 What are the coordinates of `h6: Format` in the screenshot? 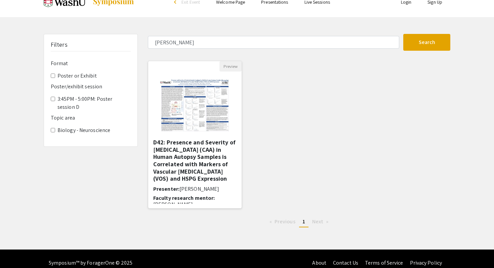 It's located at (91, 63).